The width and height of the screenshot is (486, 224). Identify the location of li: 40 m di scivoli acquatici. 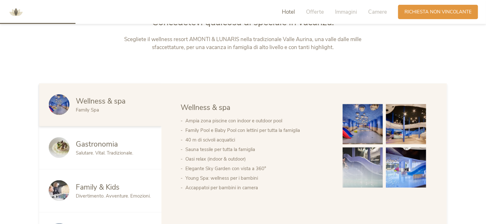
(257, 140).